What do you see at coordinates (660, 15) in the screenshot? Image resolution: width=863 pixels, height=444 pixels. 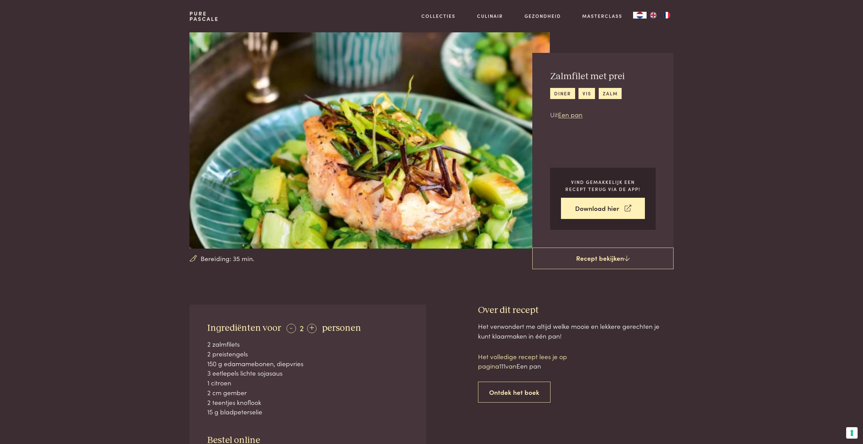 I see `ul: Language list` at bounding box center [660, 15].